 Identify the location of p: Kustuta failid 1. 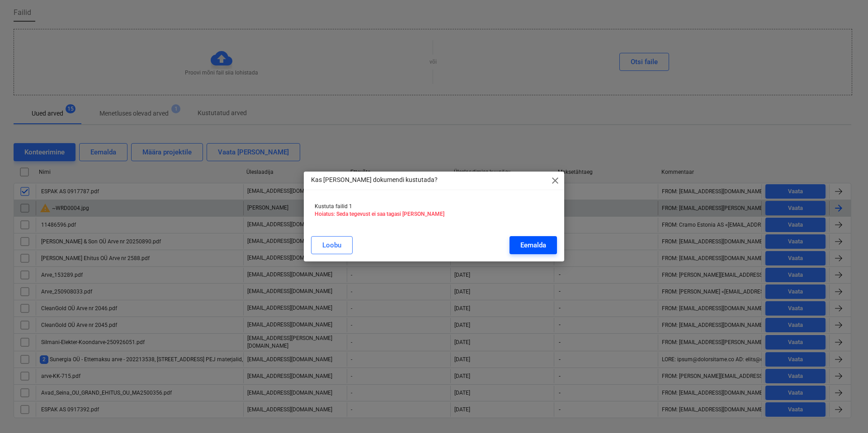
(434, 207).